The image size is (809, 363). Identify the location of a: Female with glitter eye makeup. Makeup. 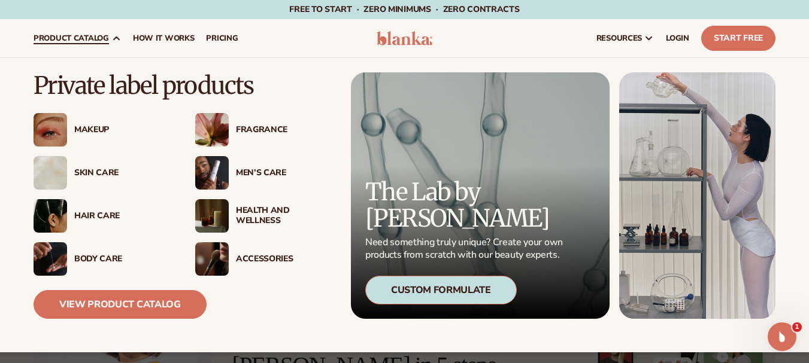
(102, 130).